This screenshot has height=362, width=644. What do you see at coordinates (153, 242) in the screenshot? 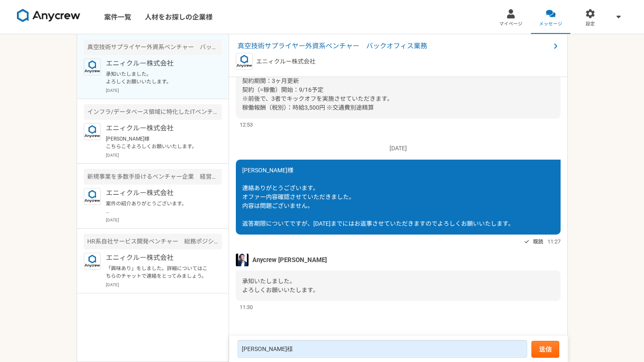
I see `div: HR系自社サービス開発ベンチャー 総務ポジション` at bounding box center [153, 242].